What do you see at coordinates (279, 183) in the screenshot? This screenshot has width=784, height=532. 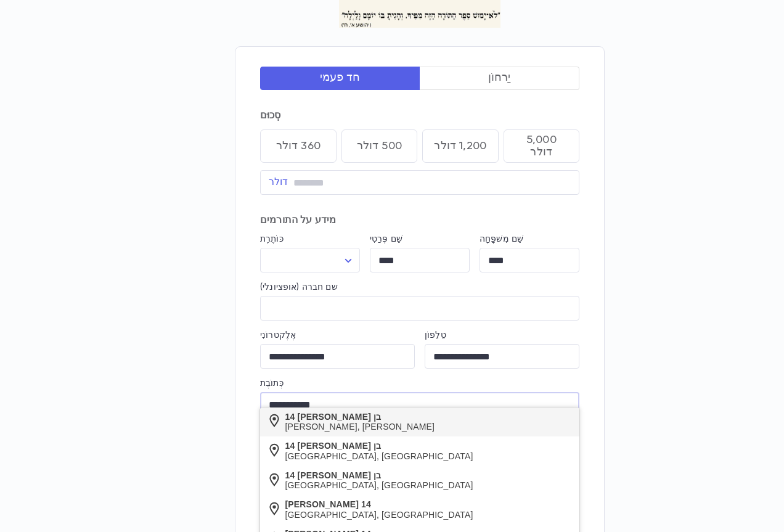 I see `font: דולר` at bounding box center [279, 183].